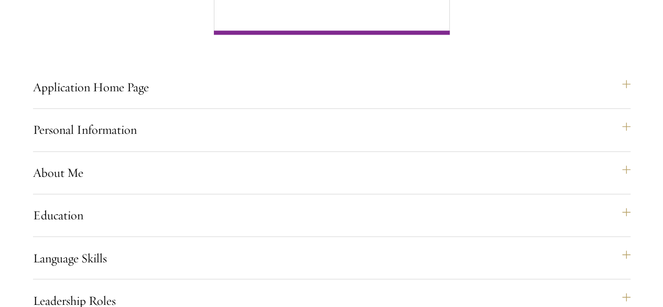 Image resolution: width=663 pixels, height=307 pixels. Describe the element at coordinates (332, 87) in the screenshot. I see `button: Application Home Page` at that location.